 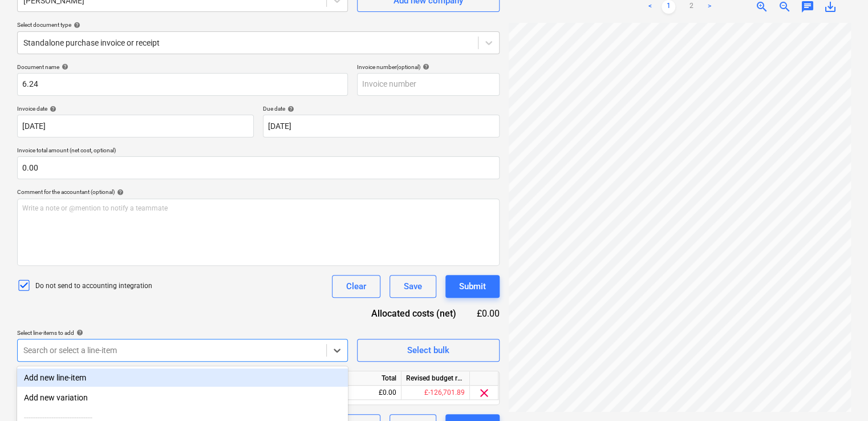 What do you see at coordinates (135, 126) in the screenshot?
I see `input: Invoice date not specified` at bounding box center [135, 126].